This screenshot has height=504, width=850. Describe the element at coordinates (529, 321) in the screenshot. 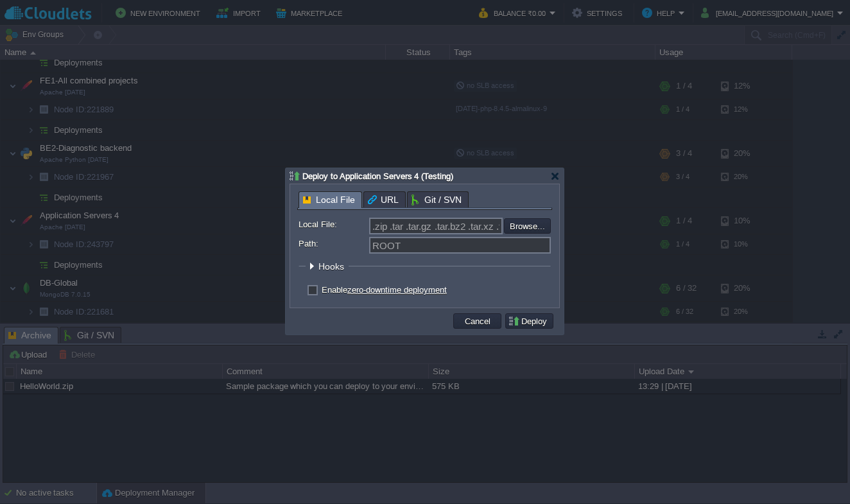

I see `button: Deploy` at that location.